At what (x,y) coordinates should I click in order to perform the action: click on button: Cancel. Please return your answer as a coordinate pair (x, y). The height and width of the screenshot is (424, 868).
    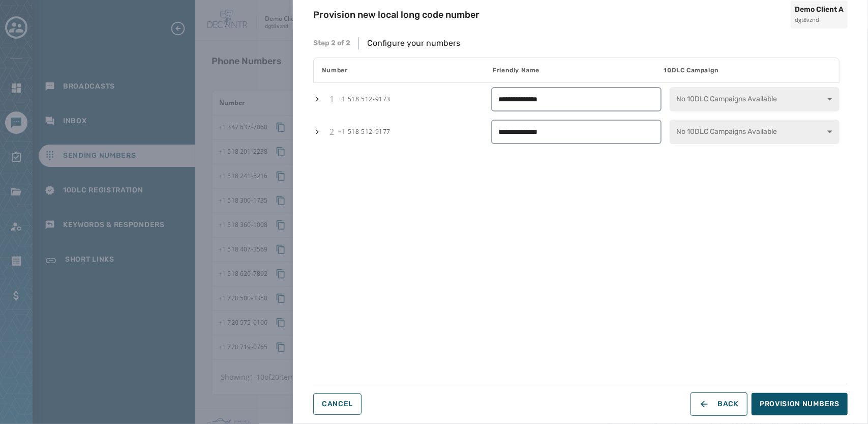
    Looking at the image, I should click on (337, 404).